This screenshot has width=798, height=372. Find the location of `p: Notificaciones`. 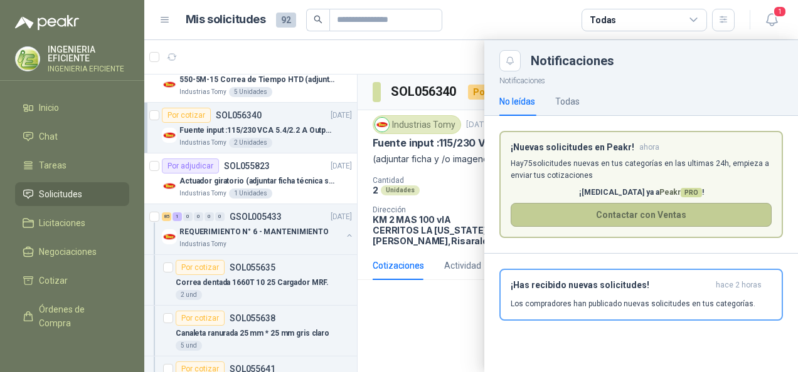

p: Notificaciones is located at coordinates (641, 79).